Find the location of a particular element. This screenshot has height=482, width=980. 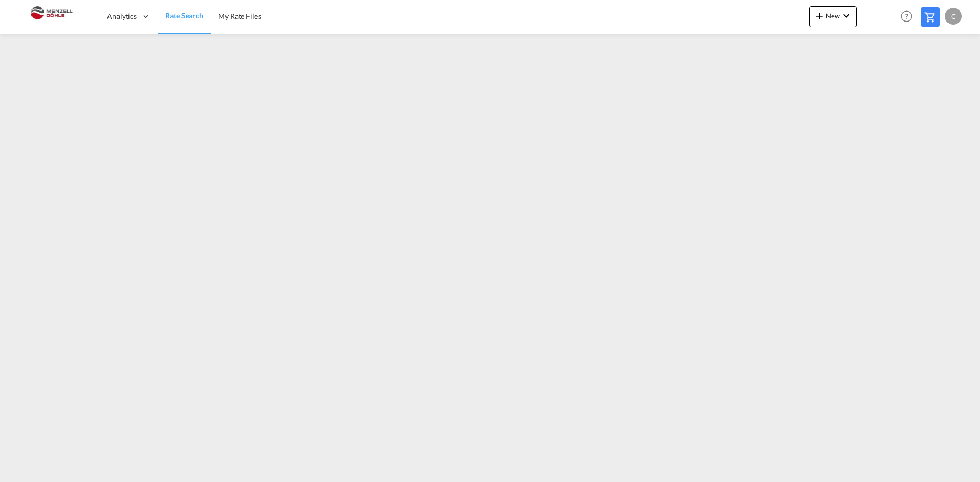

span: Rate Search is located at coordinates (184, 15).